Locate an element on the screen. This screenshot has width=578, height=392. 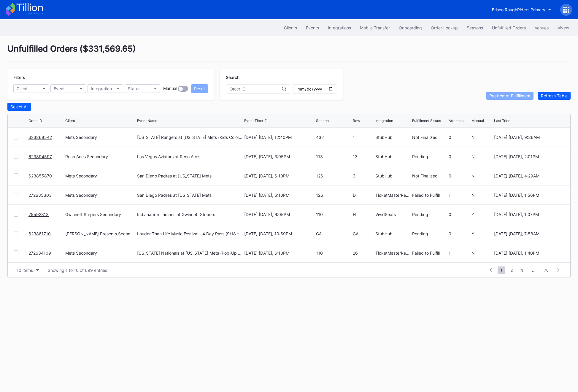
a: Clients is located at coordinates (291, 28).